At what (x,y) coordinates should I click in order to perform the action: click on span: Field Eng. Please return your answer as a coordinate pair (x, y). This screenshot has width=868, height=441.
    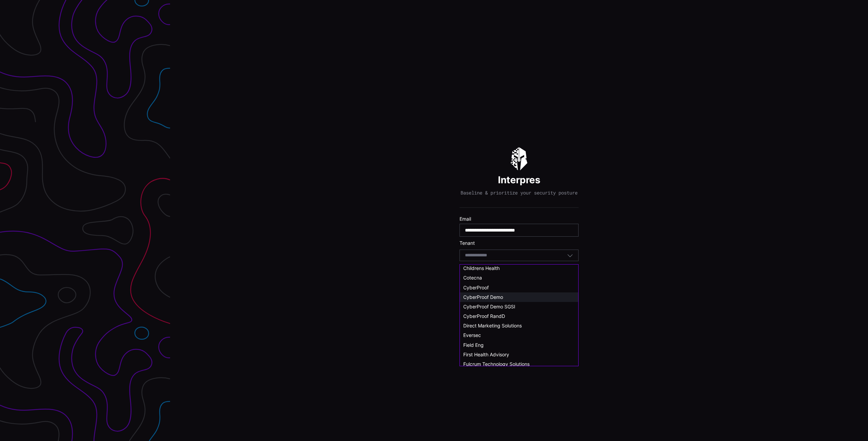
    Looking at the image, I should click on (474, 345).